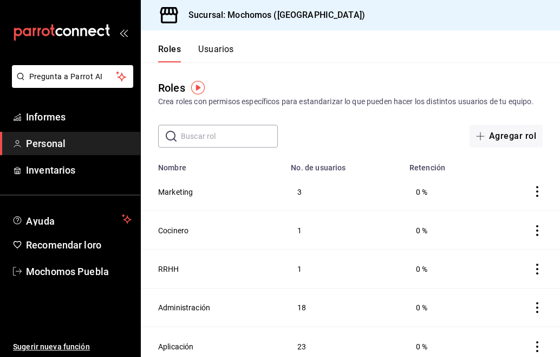 The height and width of the screenshot is (357, 560). I want to click on font: Nombre, so click(172, 168).